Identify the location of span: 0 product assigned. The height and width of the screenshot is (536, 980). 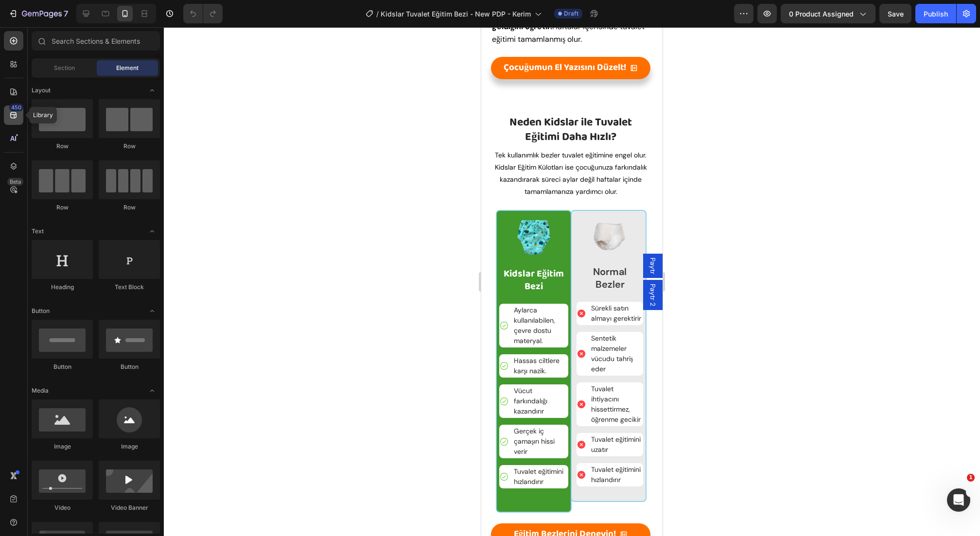
(821, 13).